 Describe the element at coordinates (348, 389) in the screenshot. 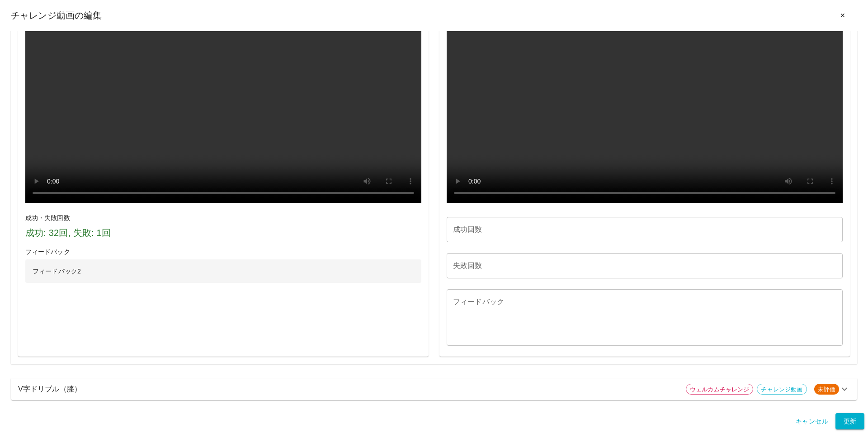

I see `p: V字ドリブル（膝）` at that location.